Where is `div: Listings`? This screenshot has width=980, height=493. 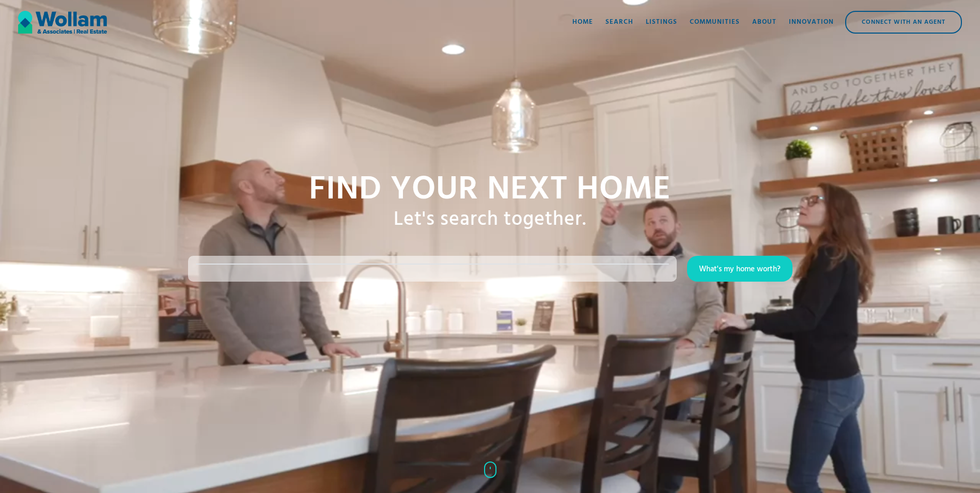
div: Listings is located at coordinates (661, 22).